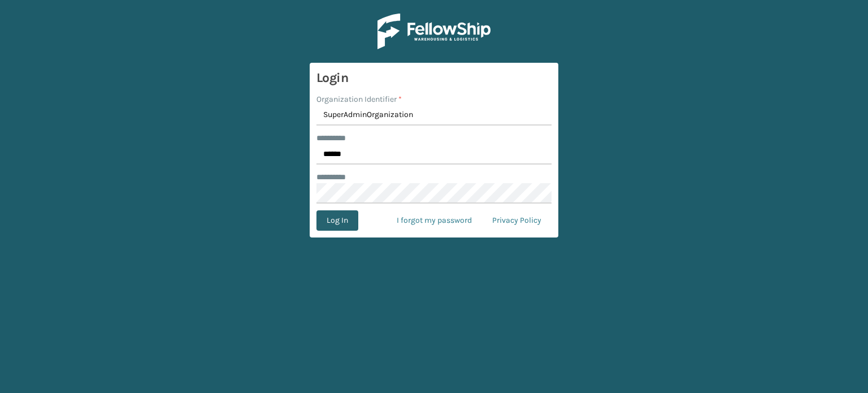  What do you see at coordinates (434, 31) in the screenshot?
I see `img: Logo` at bounding box center [434, 31].